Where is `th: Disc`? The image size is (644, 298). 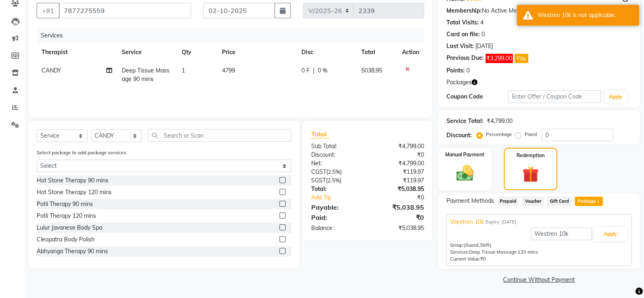
th: Disc is located at coordinates (326, 52).